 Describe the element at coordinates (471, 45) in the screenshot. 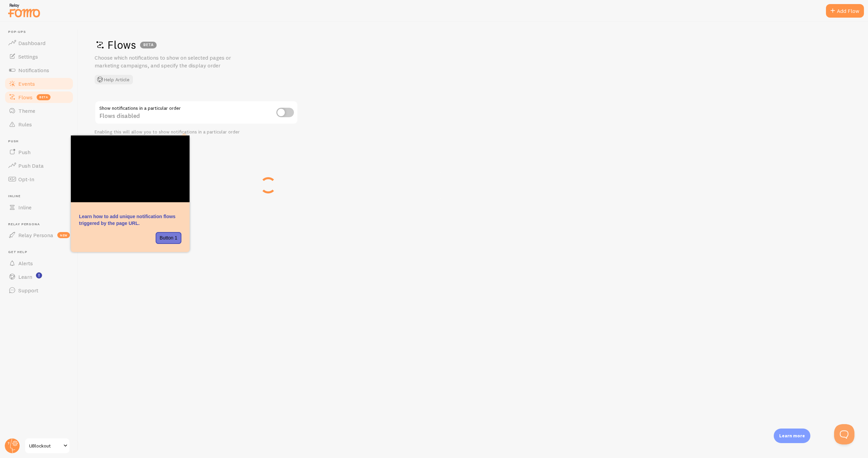

I see `h1: Flows` at that location.